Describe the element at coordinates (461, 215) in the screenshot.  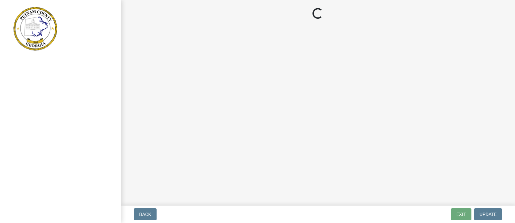
I see `button: Exit` at that location.